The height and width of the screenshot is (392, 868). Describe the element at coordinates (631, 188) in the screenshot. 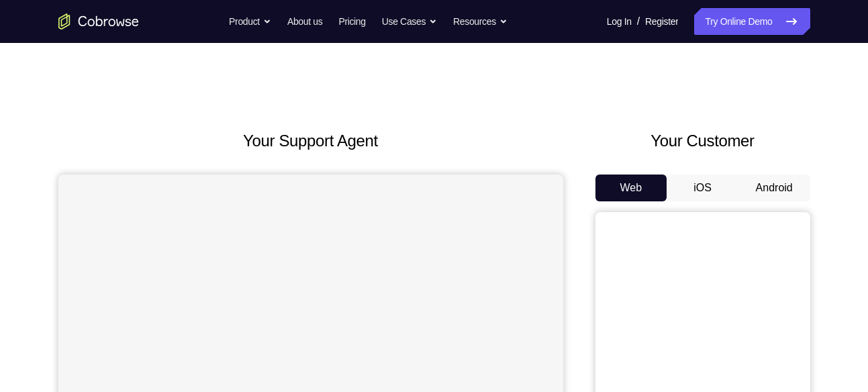

I see `button: Web` at that location.